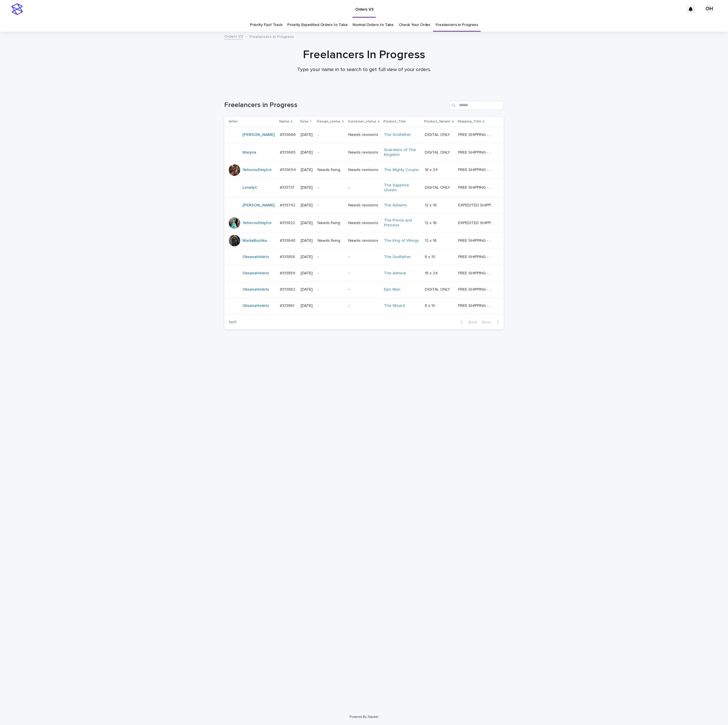  Describe the element at coordinates (233, 122) in the screenshot. I see `p: Artist` at that location.